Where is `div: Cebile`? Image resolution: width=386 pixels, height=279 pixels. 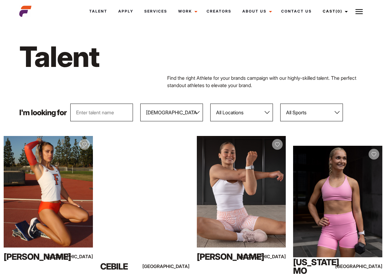 div: Cebile is located at coordinates (127, 266).